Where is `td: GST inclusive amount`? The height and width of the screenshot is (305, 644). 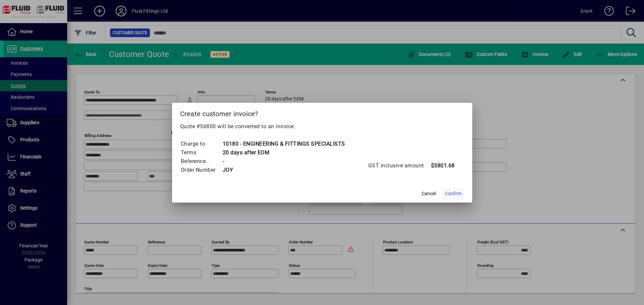
td: GST inclusive amount is located at coordinates (399, 166).